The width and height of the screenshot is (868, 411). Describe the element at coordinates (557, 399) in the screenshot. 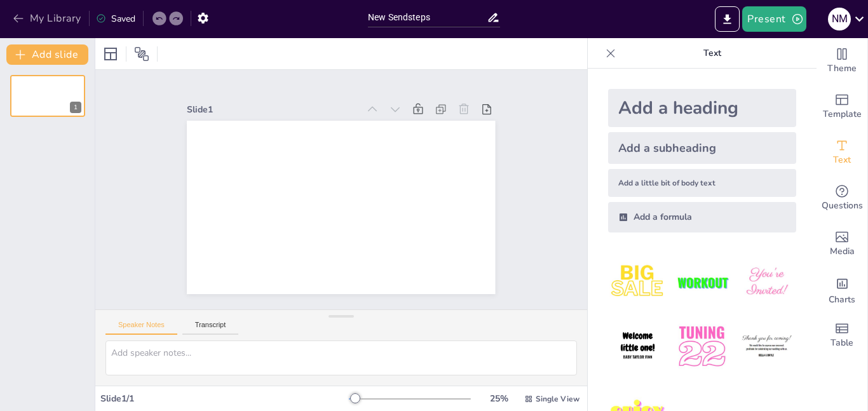

I see `span: Single View` at that location.